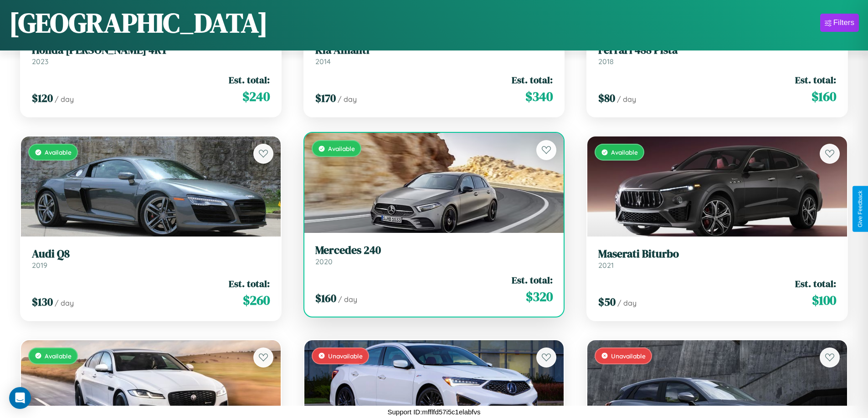 The height and width of the screenshot is (418, 868). What do you see at coordinates (43, 98) in the screenshot?
I see `span: $ 120` at bounding box center [43, 98].